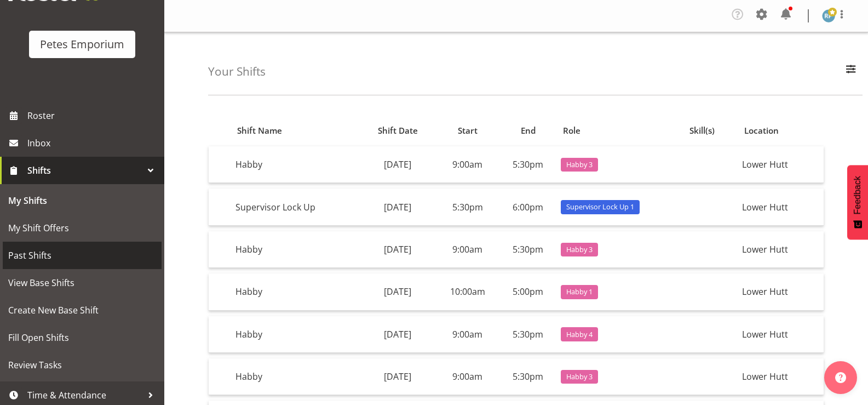 This screenshot has height=405, width=868. I want to click on div: Skill(s), so click(710, 130).